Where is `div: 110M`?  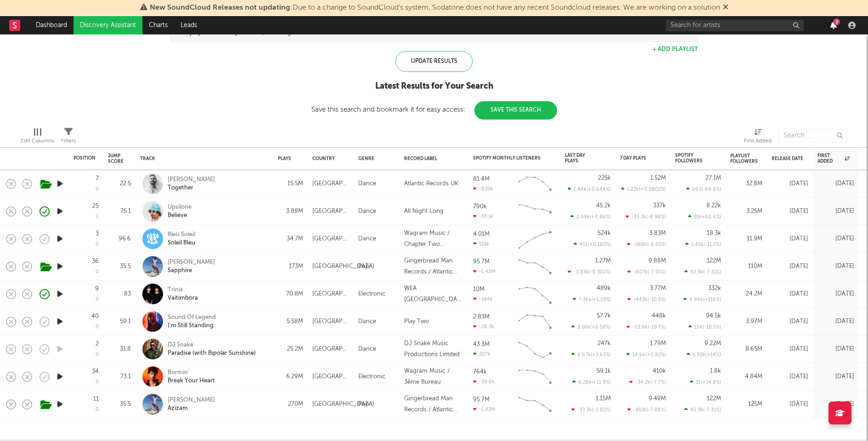
div: 110M is located at coordinates (747, 266).